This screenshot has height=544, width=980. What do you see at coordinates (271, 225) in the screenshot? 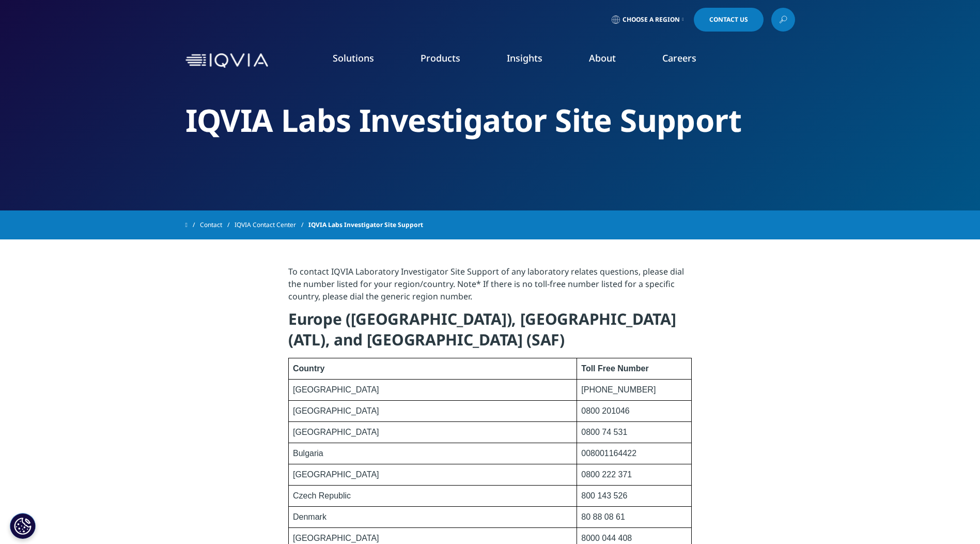
I see `a: IQVIA Contact Center` at bounding box center [271, 225].